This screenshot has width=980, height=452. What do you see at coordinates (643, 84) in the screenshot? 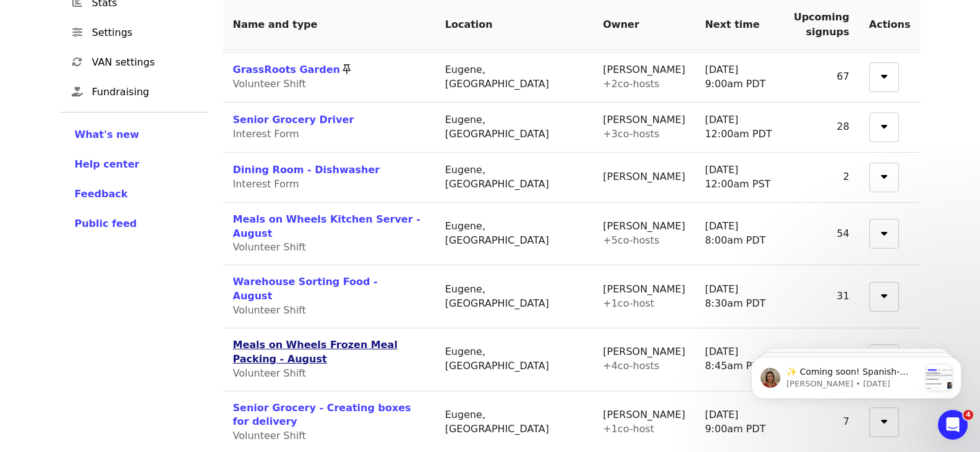
I see `div: + 2 co-host s` at bounding box center [643, 84].